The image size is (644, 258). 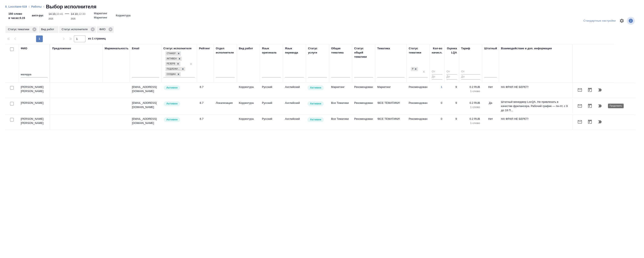 I want to click on p: Статус исполнителя, so click(x=76, y=29).